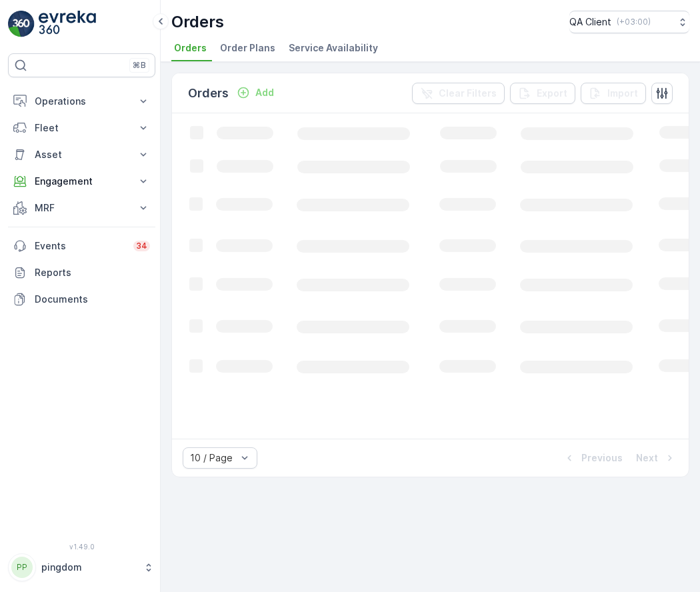 Image resolution: width=700 pixels, height=592 pixels. What do you see at coordinates (81, 155) in the screenshot?
I see `p: Asset` at bounding box center [81, 155].